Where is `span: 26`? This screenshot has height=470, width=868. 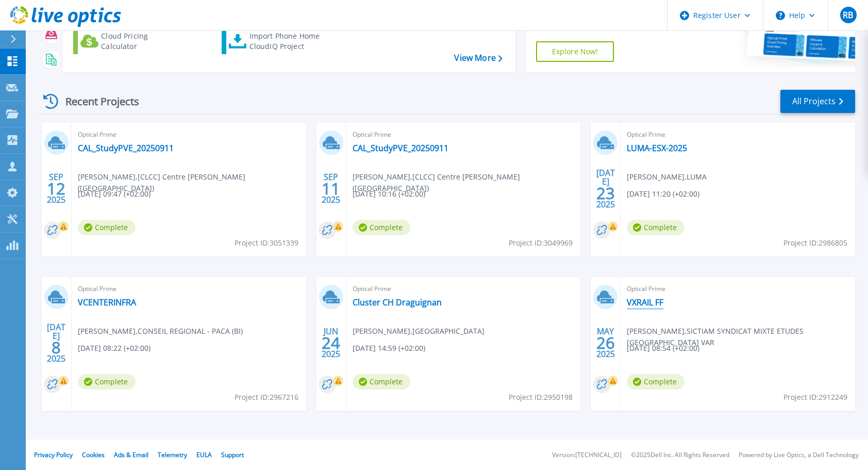 span: 26 is located at coordinates (606, 342).